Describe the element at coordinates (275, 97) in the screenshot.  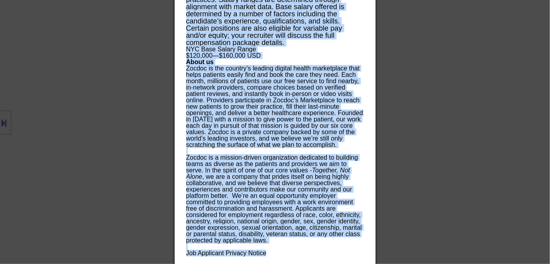
I see `span: Zocdoc is the country’s leading digital health marketplace that helps patients easily find and bo...` at that location.